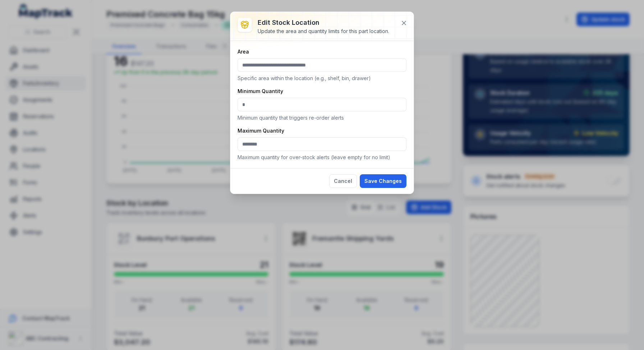  What do you see at coordinates (324, 23) in the screenshot?
I see `h3: Edit stock location` at bounding box center [324, 23].